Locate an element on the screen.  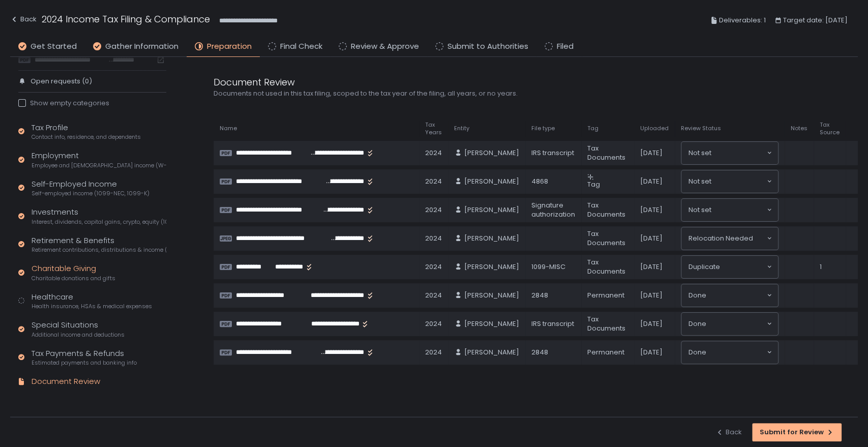
span: Tax Years is located at coordinates (434, 128).